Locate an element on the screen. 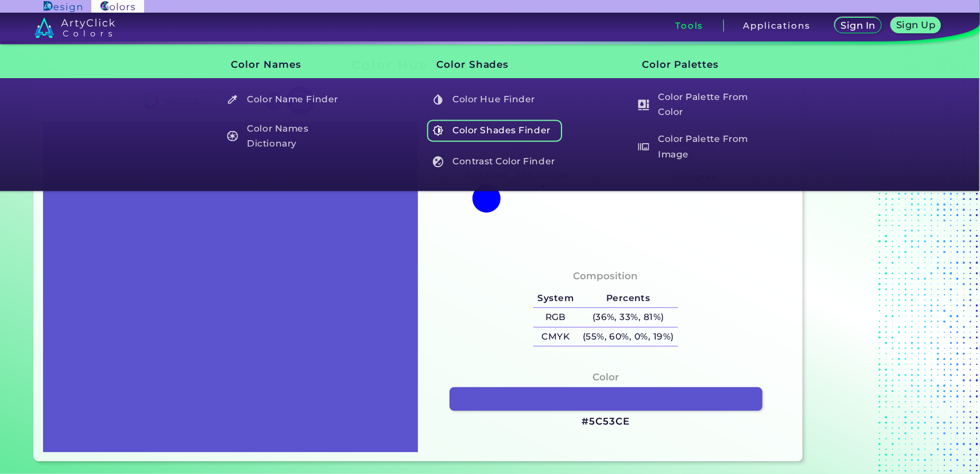  h5: Color Hue Finder is located at coordinates (494, 100).